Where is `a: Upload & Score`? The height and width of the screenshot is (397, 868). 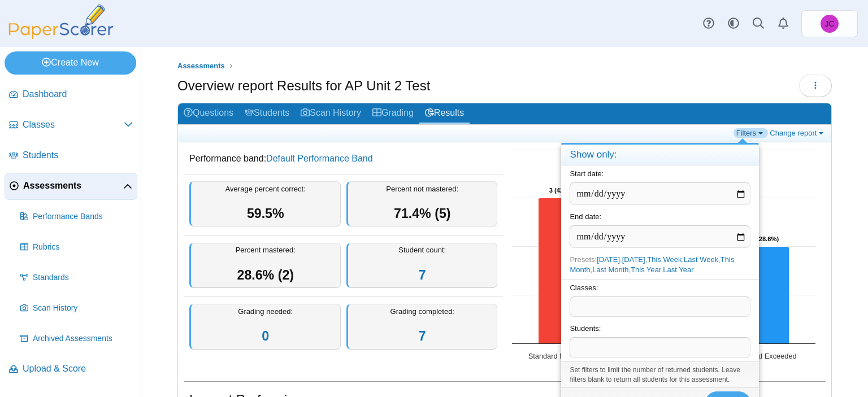 a: Upload & Score is located at coordinates (70, 369).